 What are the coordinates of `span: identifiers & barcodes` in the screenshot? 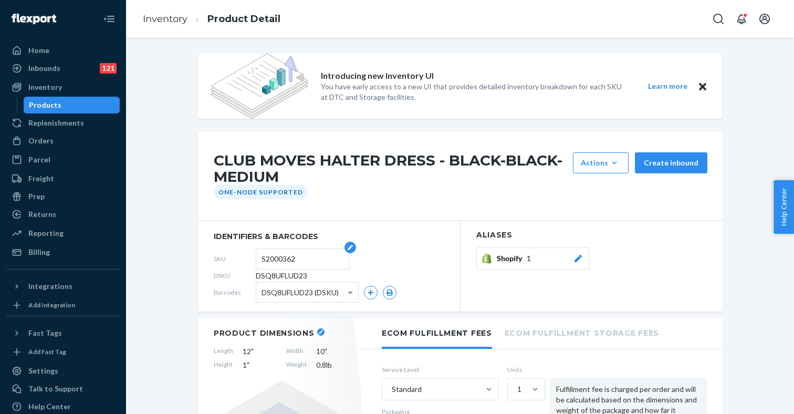 It's located at (329, 236).